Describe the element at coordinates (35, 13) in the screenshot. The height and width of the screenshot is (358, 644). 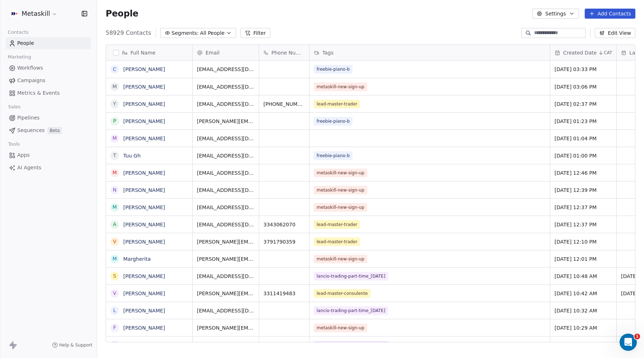
I see `span: Metaskill` at that location.